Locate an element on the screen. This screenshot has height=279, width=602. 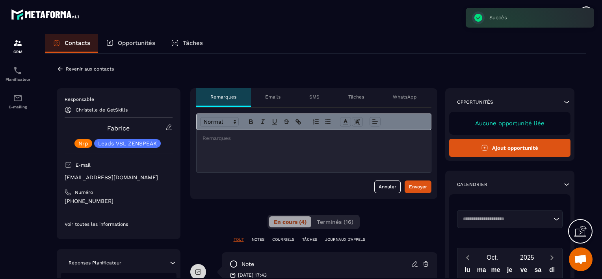
p: note is located at coordinates (248, 264).